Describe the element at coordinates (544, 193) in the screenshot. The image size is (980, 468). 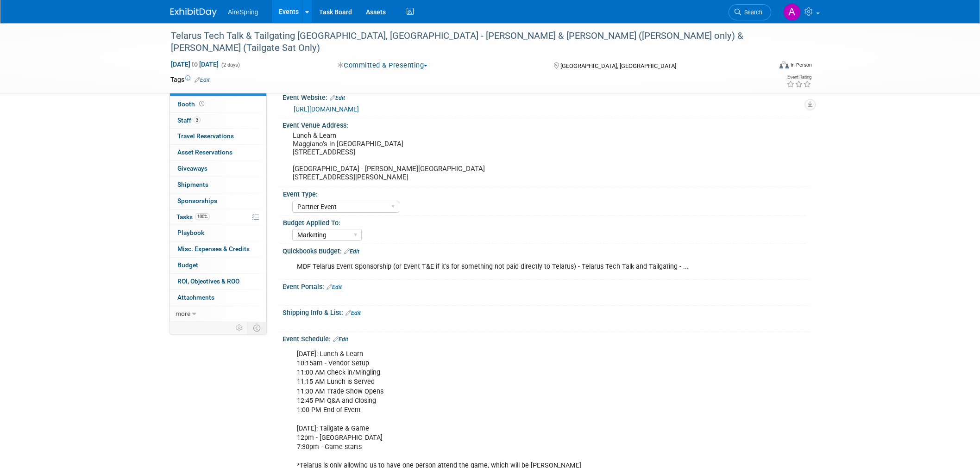
I see `div: Event Type:` at that location.